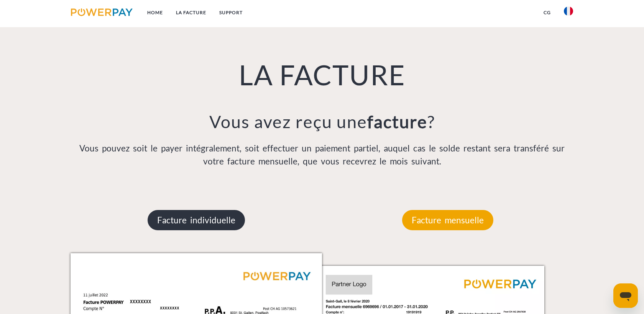 This screenshot has width=644, height=314. Describe the element at coordinates (101, 12) in the screenshot. I see `img: logo-powerpay.svg` at that location.